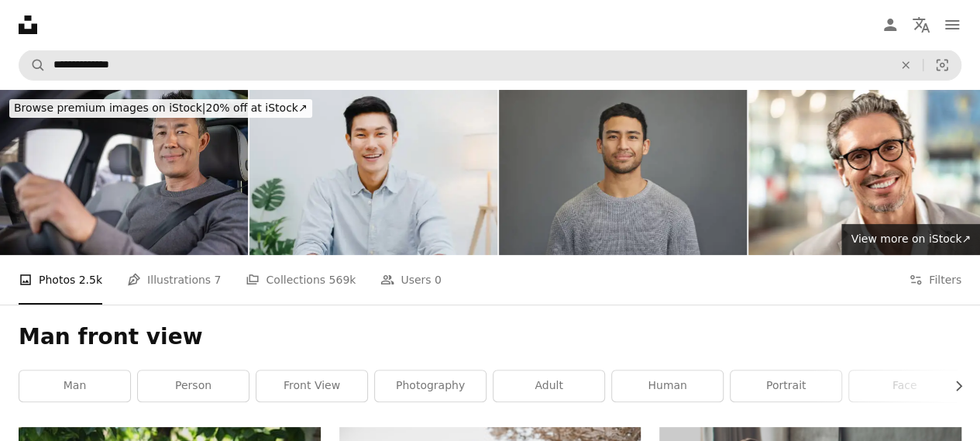  I want to click on button: Filters, so click(935, 280).